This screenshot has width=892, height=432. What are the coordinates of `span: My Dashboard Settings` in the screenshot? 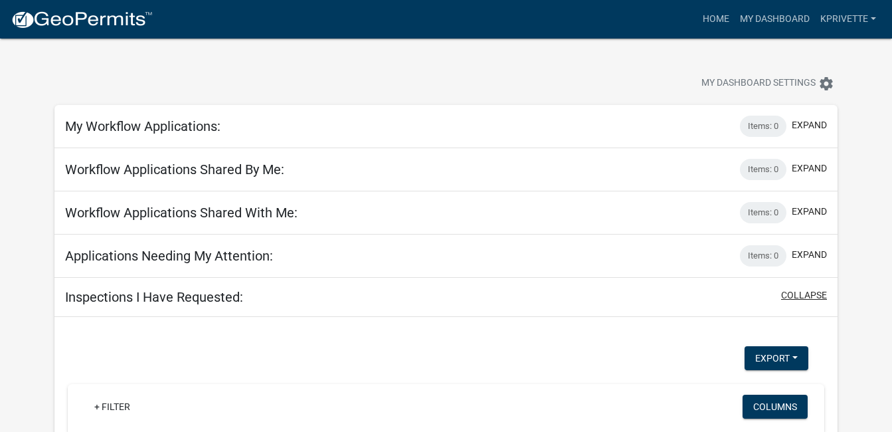 It's located at (758, 84).